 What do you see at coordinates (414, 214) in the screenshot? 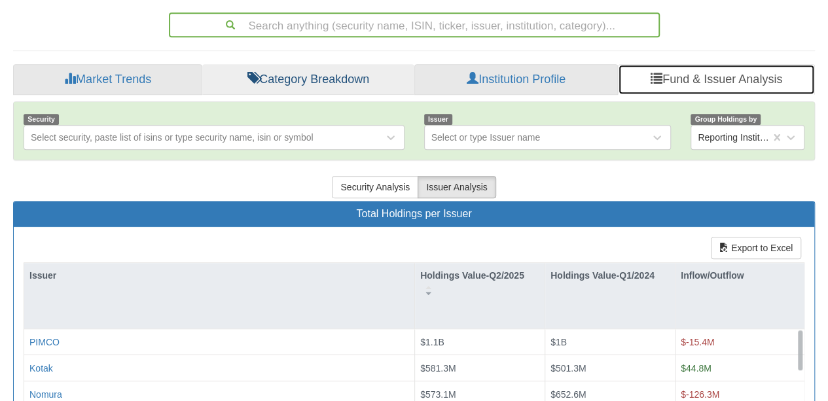
I see `h3: Total Holdings per Issuer` at bounding box center [414, 214].